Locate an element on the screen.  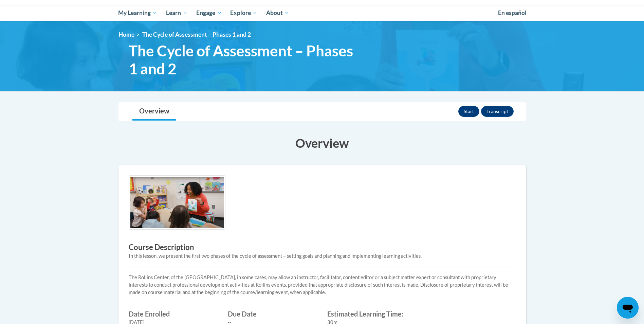
div: In this lesson, we present the first two phases of the cycle of assessment – setting goals and pl... is located at coordinates (322, 256).